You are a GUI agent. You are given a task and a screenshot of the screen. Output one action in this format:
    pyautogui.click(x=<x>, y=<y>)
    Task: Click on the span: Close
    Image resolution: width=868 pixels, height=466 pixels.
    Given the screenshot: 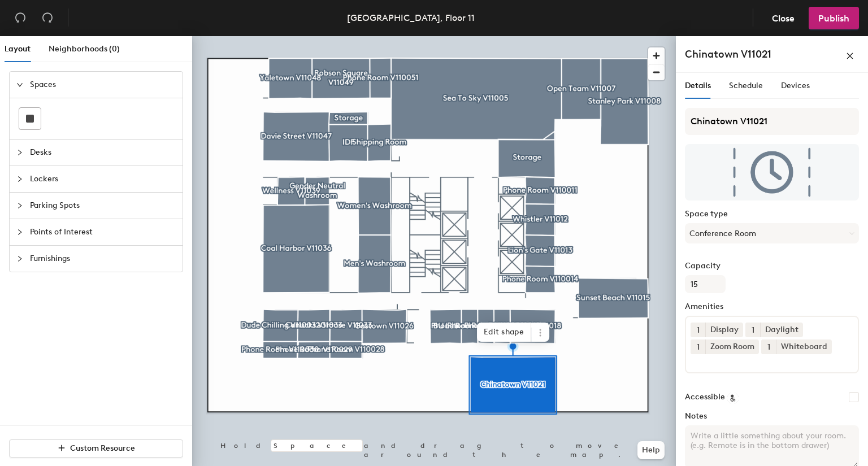 What is the action you would take?
    pyautogui.click(x=783, y=18)
    